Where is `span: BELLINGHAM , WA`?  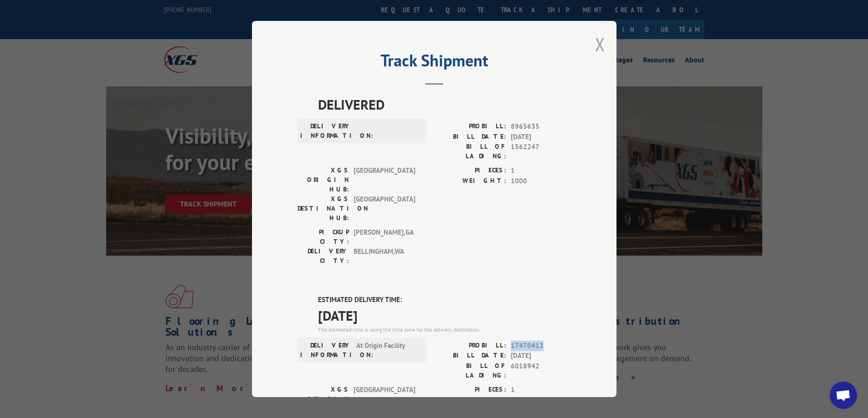
span: BELLINGHAM , WA is located at coordinates (384, 256).